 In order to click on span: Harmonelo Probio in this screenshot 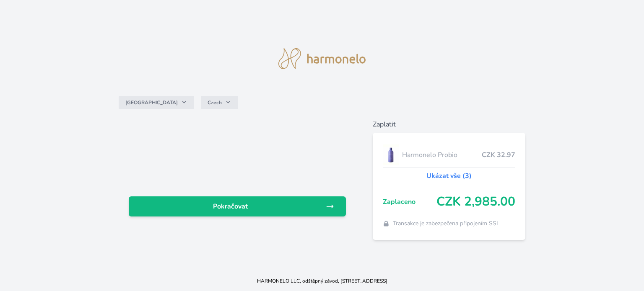, I will do `click(442, 155)`.